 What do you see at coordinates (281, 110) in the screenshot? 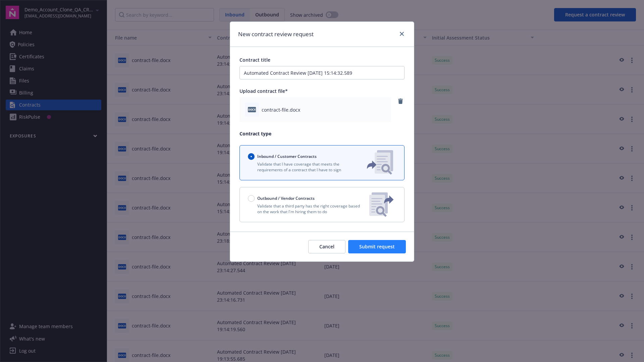
I see `span: contract-file.docx` at bounding box center [281, 110].